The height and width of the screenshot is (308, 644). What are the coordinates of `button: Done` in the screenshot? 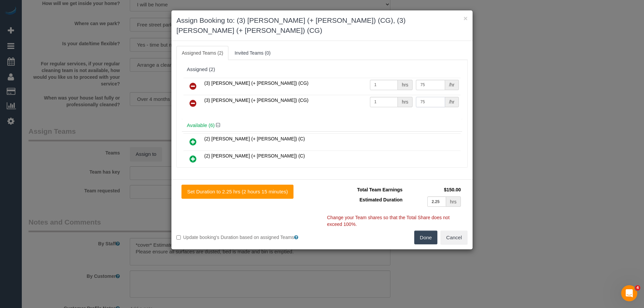 It's located at (426, 238).